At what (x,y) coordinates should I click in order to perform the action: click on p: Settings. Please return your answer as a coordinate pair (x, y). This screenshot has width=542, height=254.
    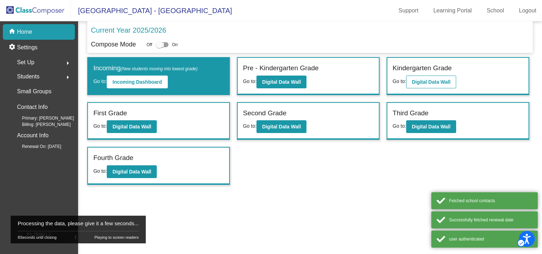
    Looking at the image, I should click on (27, 48).